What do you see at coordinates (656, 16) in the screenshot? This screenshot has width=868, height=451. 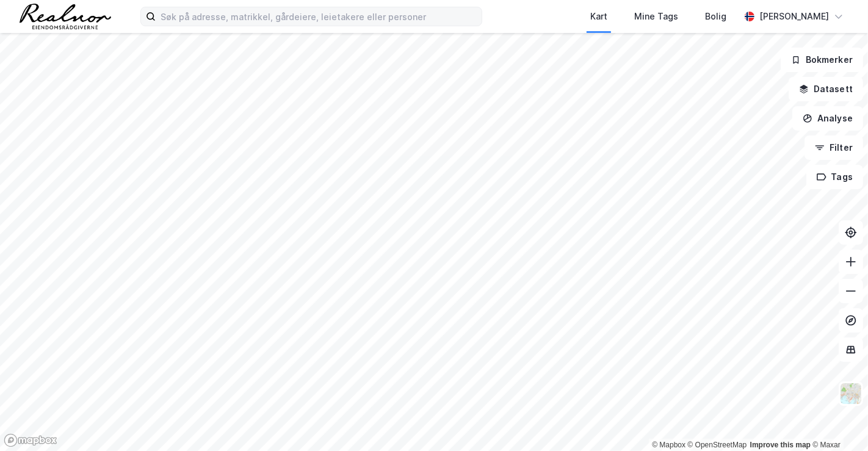 I see `div: Mine Tags` at bounding box center [656, 16].